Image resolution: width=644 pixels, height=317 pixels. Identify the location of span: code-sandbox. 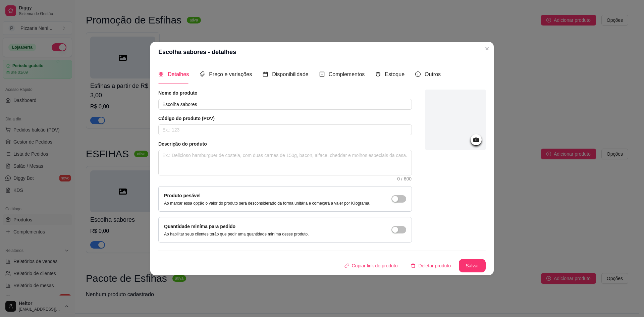
(378, 74).